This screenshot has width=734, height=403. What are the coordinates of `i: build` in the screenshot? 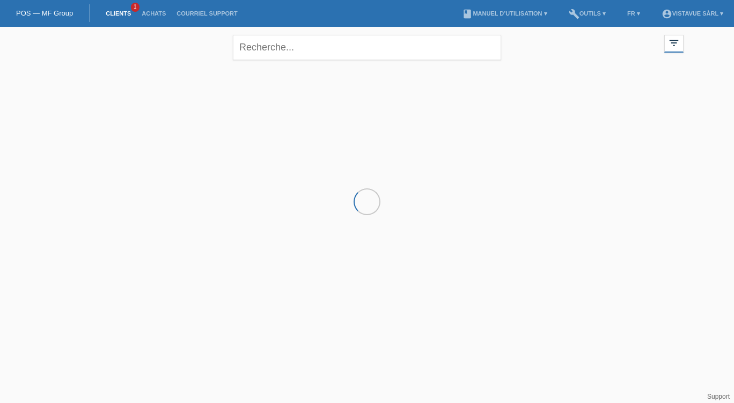 It's located at (574, 14).